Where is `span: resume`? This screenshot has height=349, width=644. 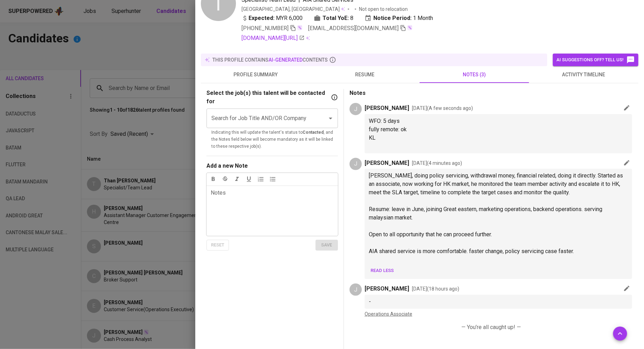 span: resume is located at coordinates (365, 75).